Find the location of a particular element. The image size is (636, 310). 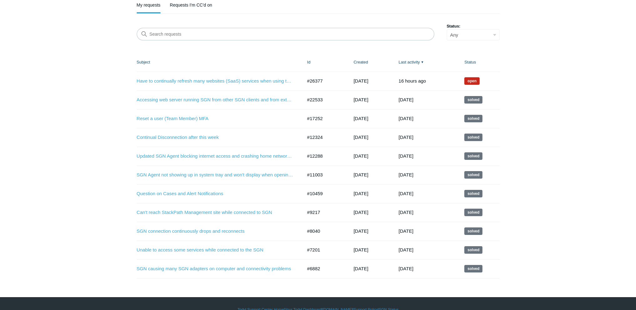

time: 06/11/2023, 10:01 is located at coordinates (406, 193).